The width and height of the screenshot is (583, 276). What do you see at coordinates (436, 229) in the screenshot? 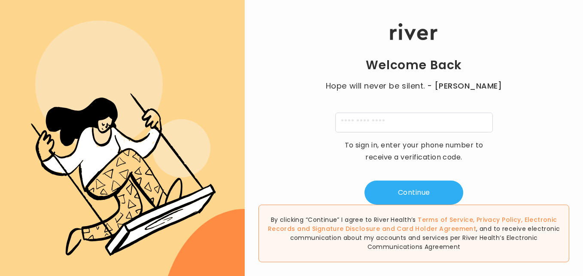
I see `a: Card Holder Agreement` at bounding box center [436, 229].